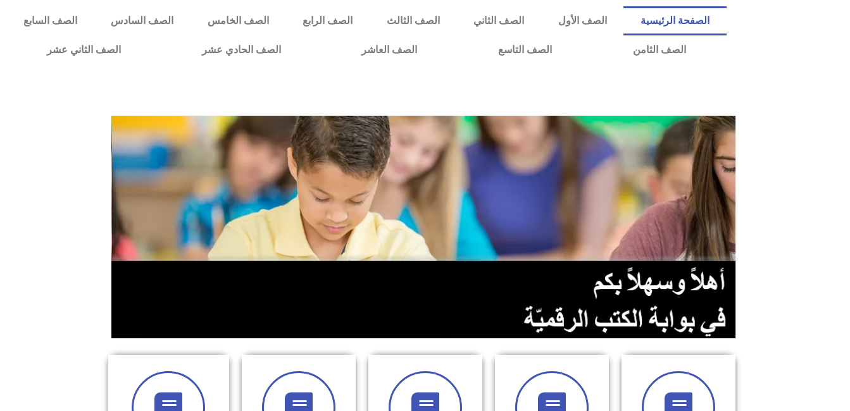 This screenshot has height=411, width=850. Describe the element at coordinates (525, 50) in the screenshot. I see `a: الصف التاسع` at that location.